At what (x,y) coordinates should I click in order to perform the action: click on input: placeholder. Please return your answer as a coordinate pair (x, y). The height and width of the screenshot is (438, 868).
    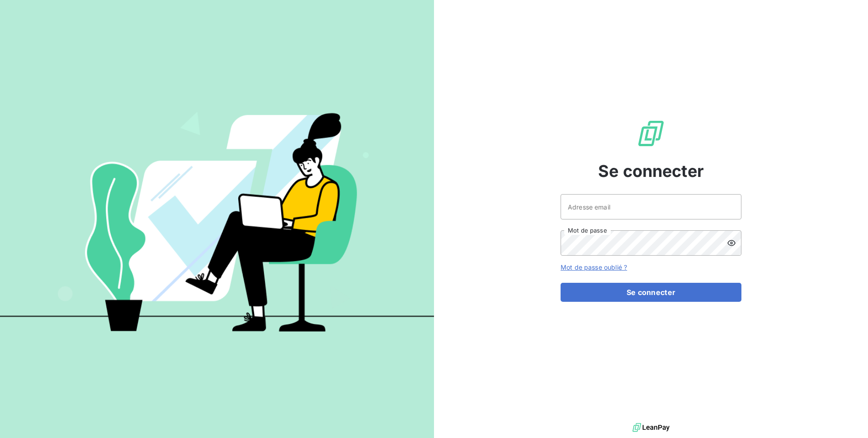
    Looking at the image, I should click on (651, 206).